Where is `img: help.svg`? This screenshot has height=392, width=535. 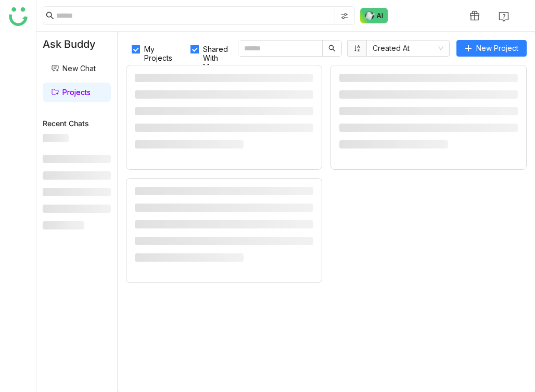
img: help.svg is located at coordinates (504, 17).